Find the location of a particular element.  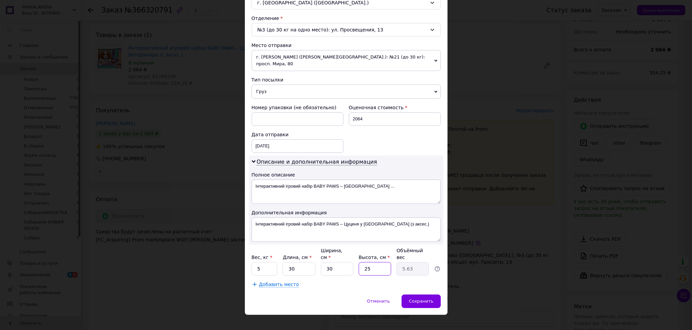

label: Ширина, см is located at coordinates (332, 254).